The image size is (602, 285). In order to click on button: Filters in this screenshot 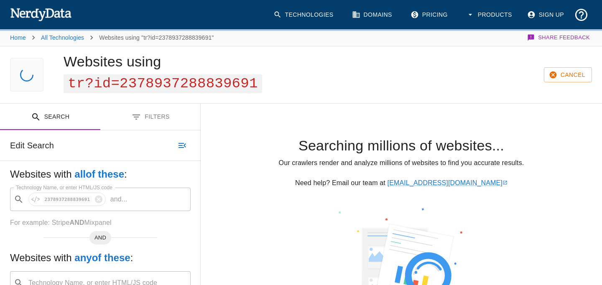, I will do `click(151, 117)`.